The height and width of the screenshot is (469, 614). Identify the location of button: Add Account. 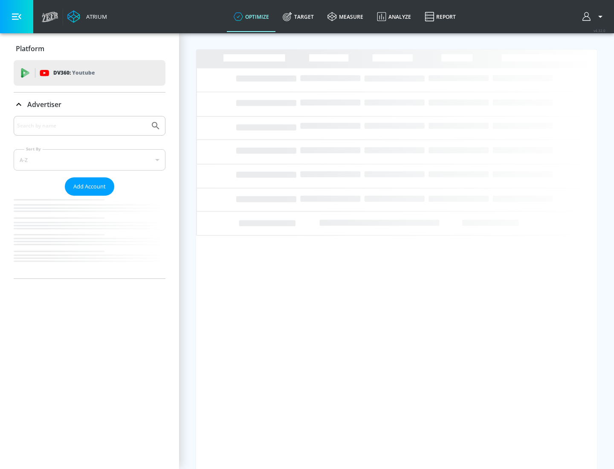
(90, 186).